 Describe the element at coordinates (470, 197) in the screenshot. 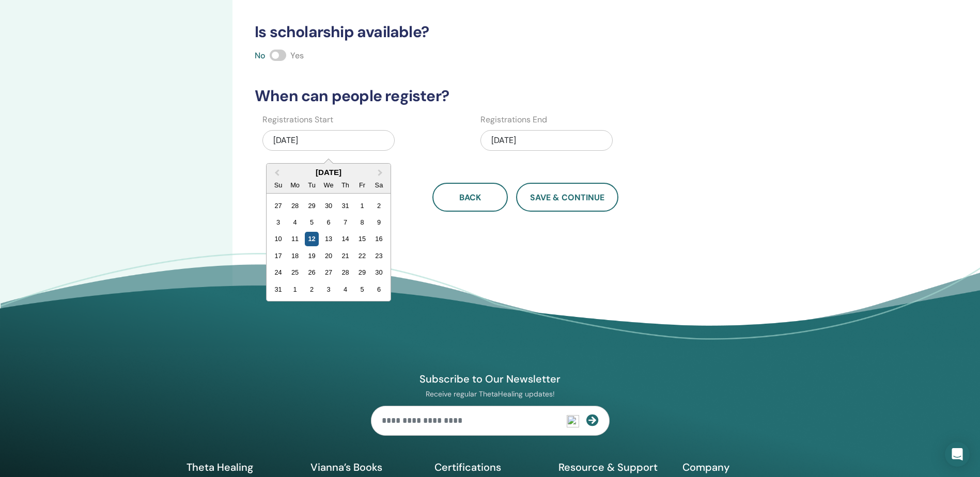

I see `button: Back` at that location.